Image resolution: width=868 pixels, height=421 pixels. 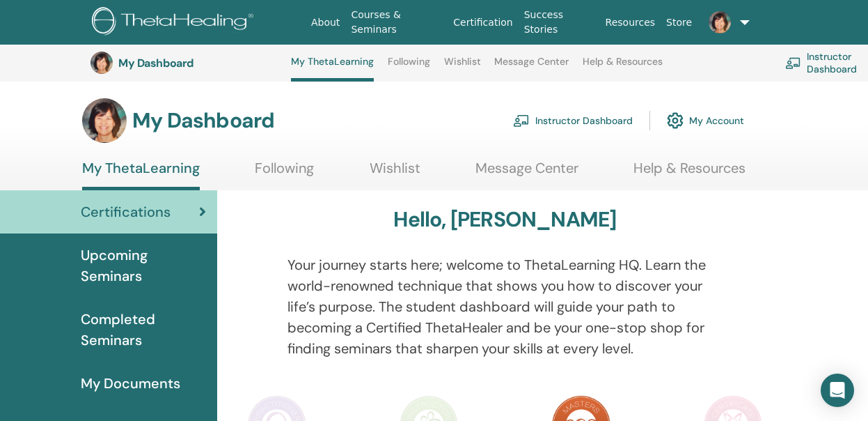 What do you see at coordinates (175, 23) in the screenshot?
I see `img: logo.png` at bounding box center [175, 23].